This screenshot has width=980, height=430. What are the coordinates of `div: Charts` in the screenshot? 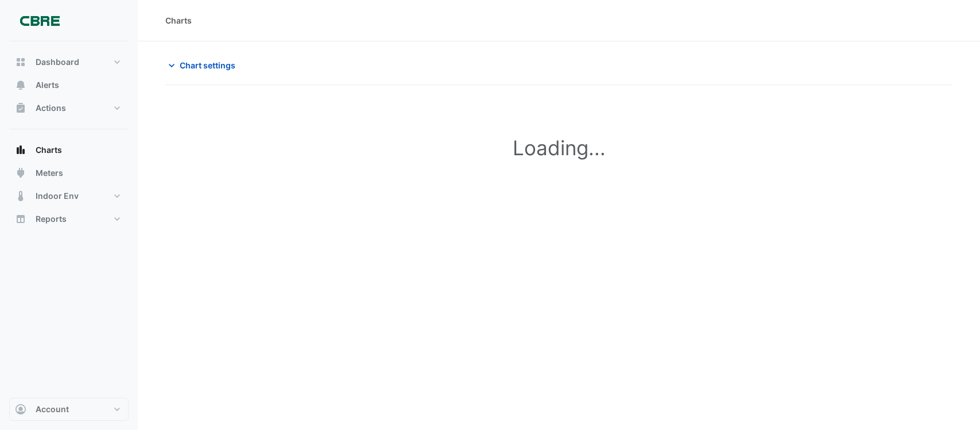 It's located at (179, 20).